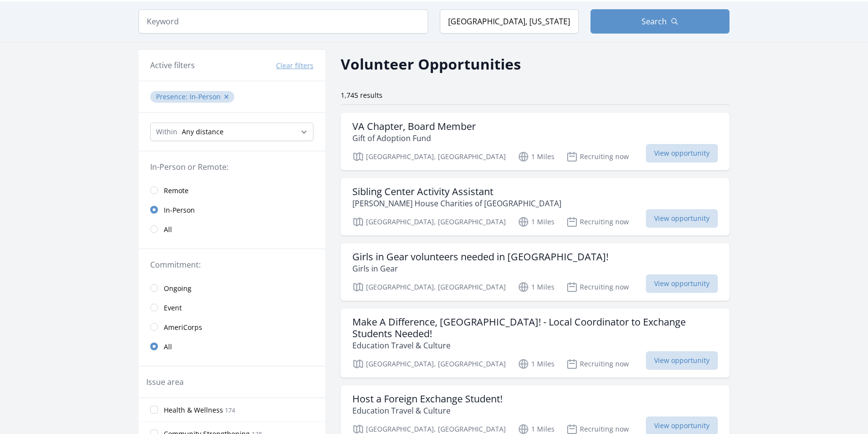 The width and height of the screenshot is (868, 434). What do you see at coordinates (457, 192) in the screenshot?
I see `h3: Sibling Center Activity Assistant` at bounding box center [457, 192].